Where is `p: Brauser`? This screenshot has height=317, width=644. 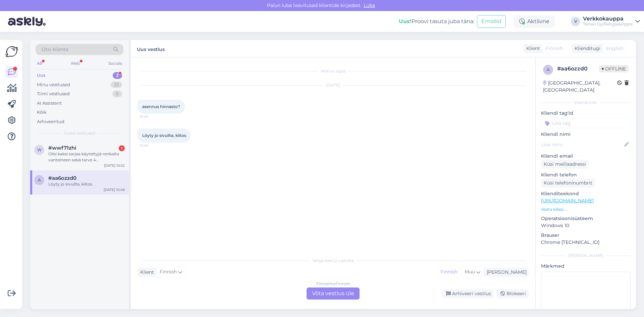 p: Brauser is located at coordinates (586, 235).